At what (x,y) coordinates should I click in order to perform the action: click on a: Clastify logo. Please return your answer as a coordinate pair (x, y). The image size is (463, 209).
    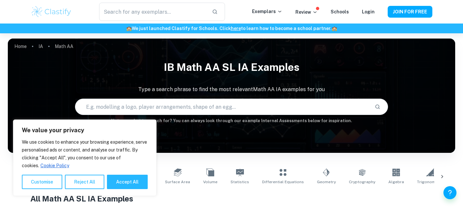
    Looking at the image, I should click on (51, 12).